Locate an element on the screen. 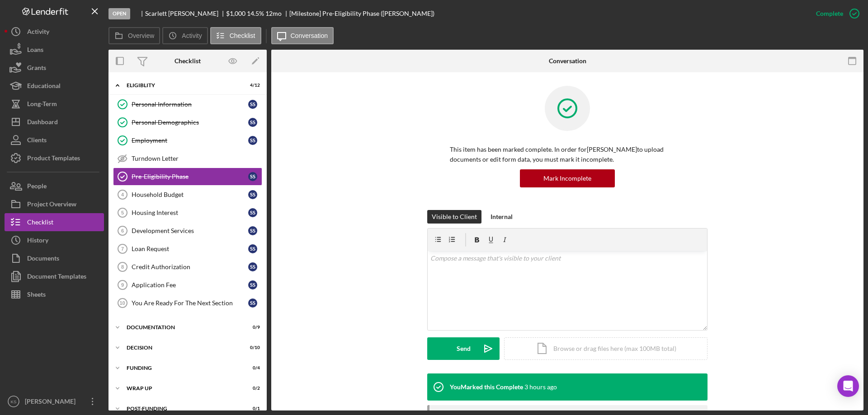  div: Grants is located at coordinates (37, 68).